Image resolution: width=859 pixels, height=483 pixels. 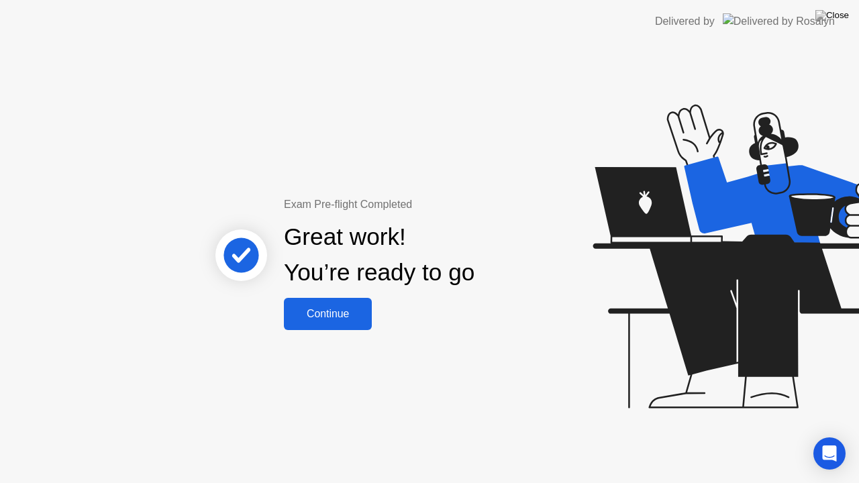 What do you see at coordinates (327, 314) in the screenshot?
I see `button: Continue` at bounding box center [327, 314].